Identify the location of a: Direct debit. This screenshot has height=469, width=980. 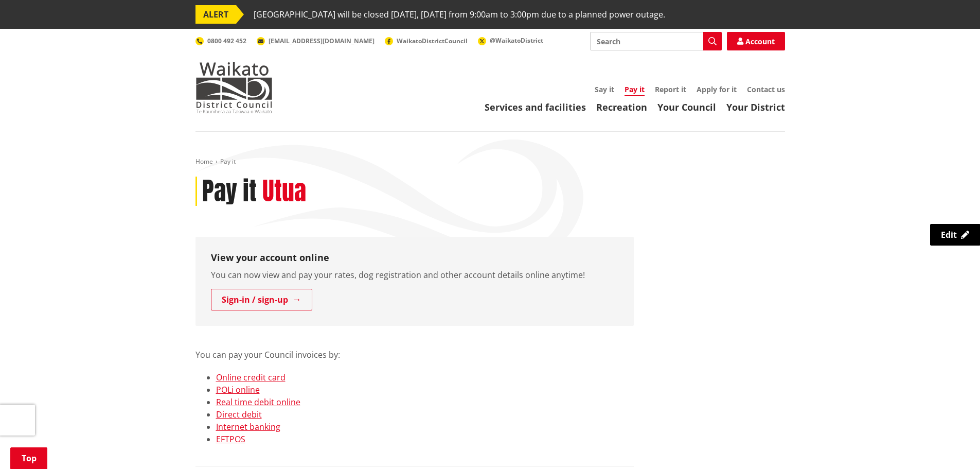
(239, 414).